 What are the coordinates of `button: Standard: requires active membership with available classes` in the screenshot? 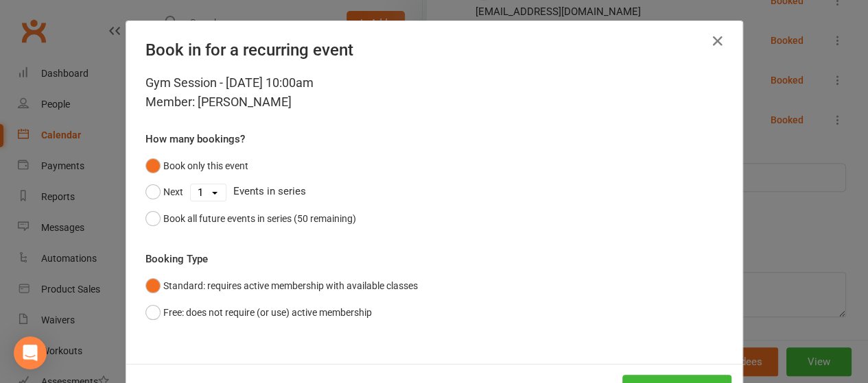 It's located at (281, 285).